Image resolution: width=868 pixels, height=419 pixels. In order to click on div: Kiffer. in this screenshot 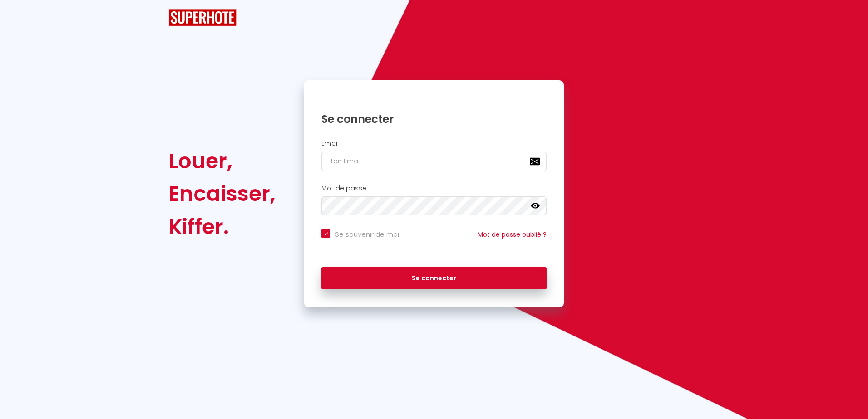, I will do `click(222, 227)`.